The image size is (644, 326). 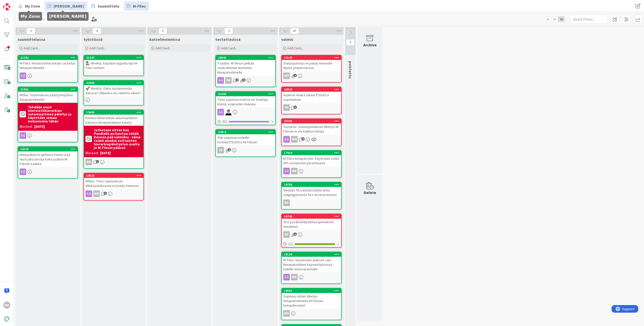 I want to click on a: 18745TA:n pysäköintipaikkasopimuksen havainnotRK1/1, so click(x=311, y=230).